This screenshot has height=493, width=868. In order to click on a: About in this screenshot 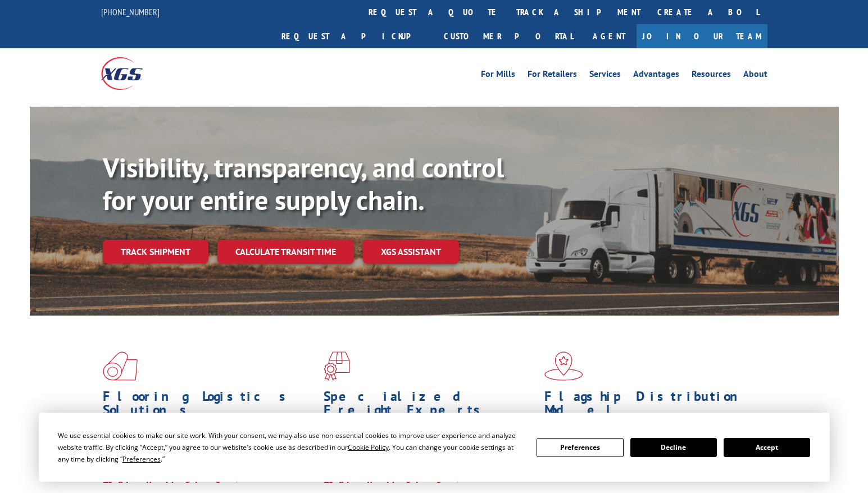, I will do `click(755, 76)`.